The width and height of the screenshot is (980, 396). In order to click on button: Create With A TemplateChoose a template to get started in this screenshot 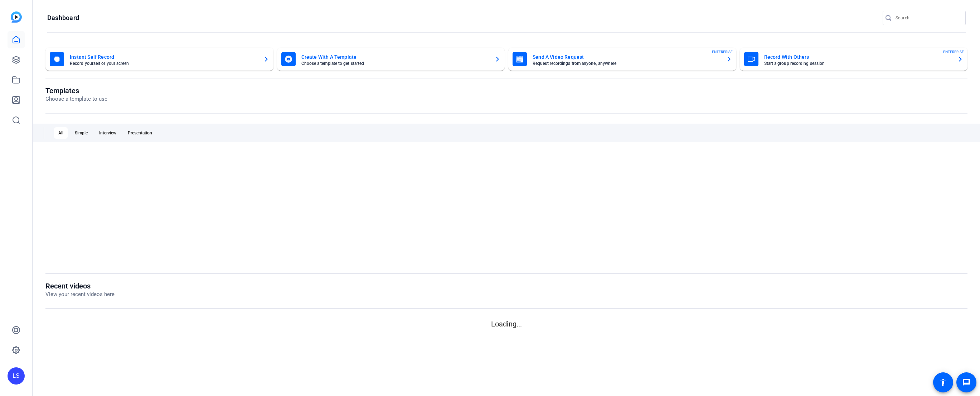, I will do `click(391, 59)`.